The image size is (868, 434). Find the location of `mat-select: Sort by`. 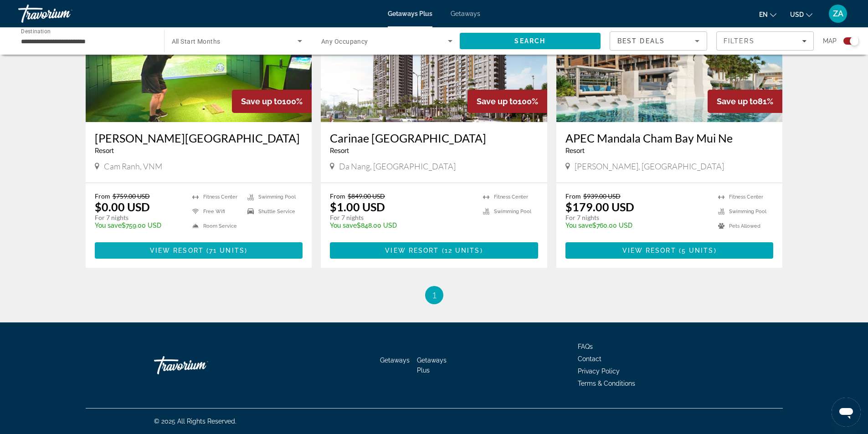

mat-select: Sort by is located at coordinates (659, 41).